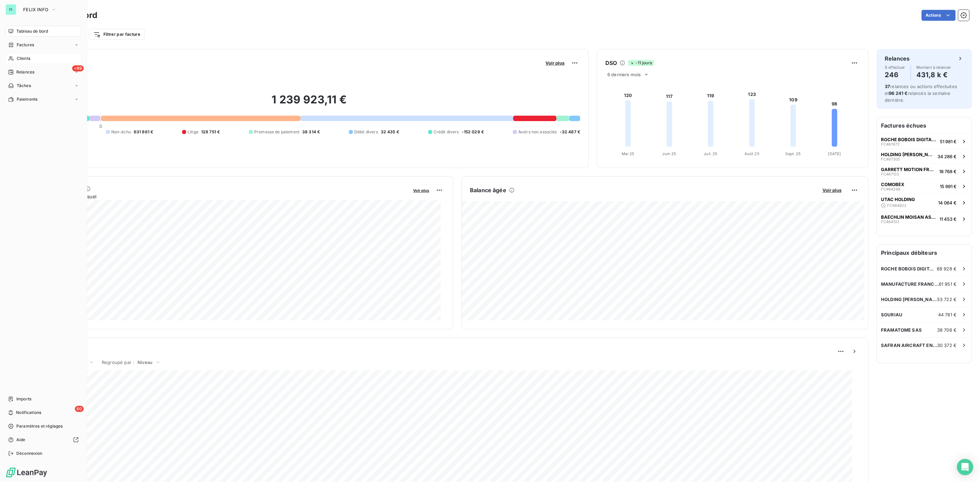  I want to click on span: 14 064 €, so click(948, 203).